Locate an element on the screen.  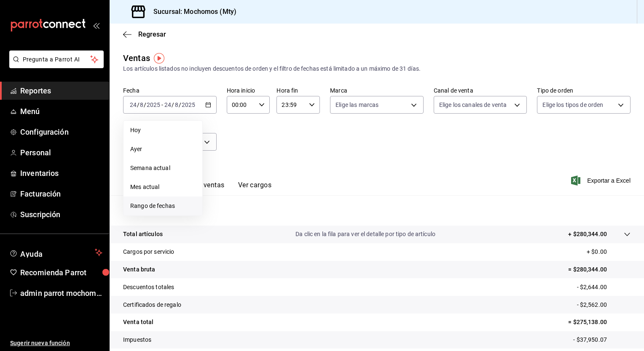
p: = $280,344.00 is located at coordinates (599, 269).